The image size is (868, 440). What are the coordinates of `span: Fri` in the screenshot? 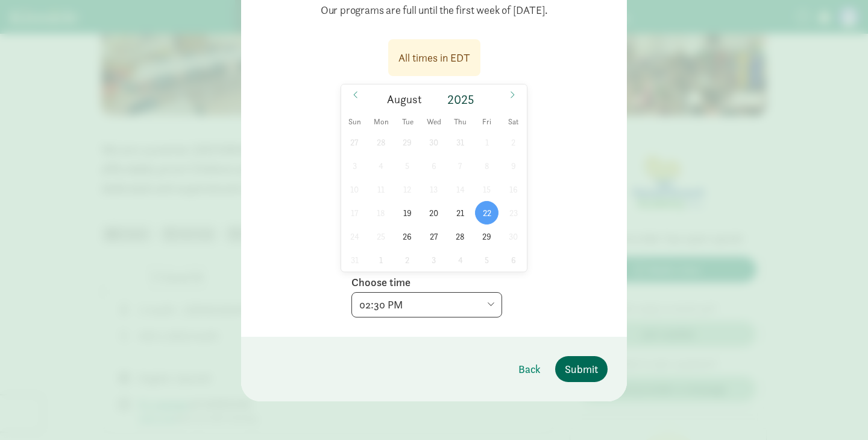 It's located at (487, 122).